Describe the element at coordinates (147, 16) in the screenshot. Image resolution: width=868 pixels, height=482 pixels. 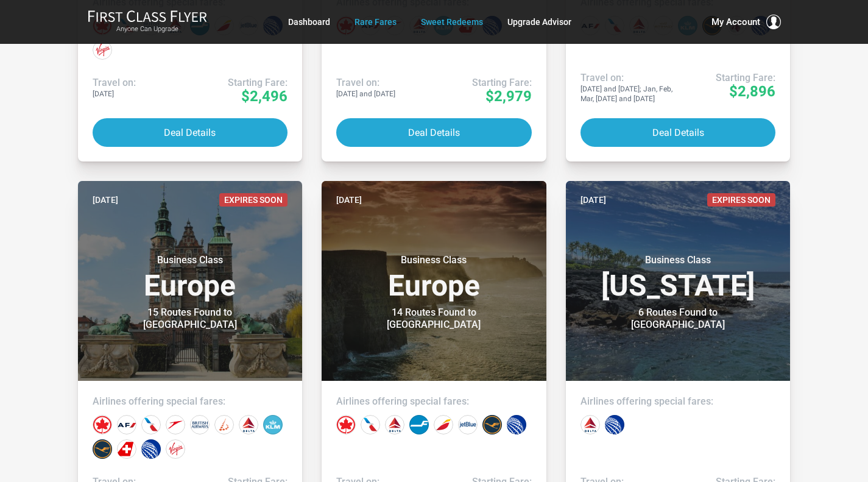
I see `img: First Class Flyer` at that location.